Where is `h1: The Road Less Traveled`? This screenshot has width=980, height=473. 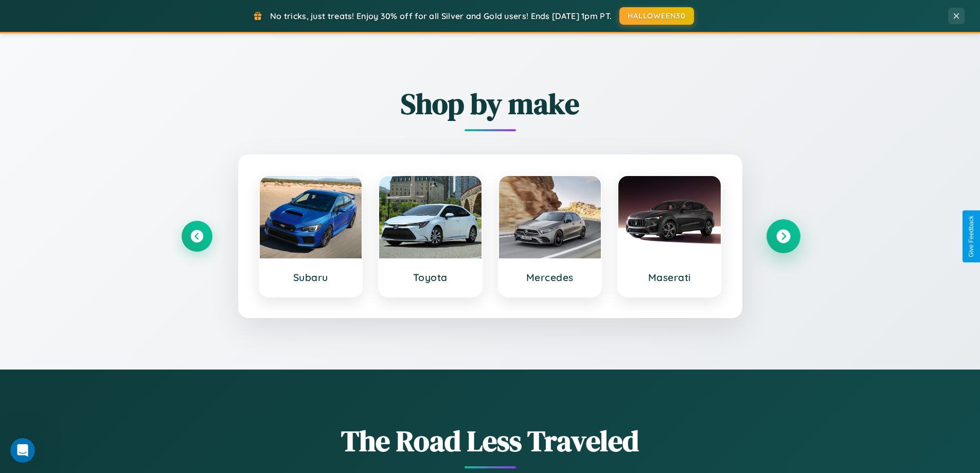 h1: The Road Less Traveled is located at coordinates (490, 440).